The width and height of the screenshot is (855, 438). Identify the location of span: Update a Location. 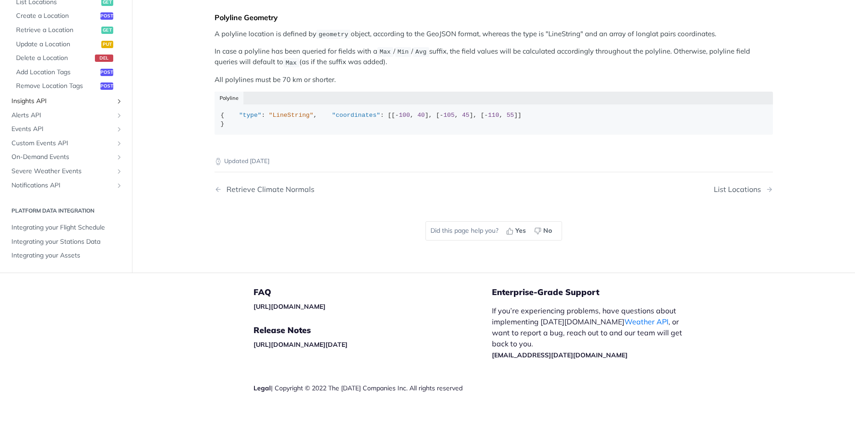
(57, 44).